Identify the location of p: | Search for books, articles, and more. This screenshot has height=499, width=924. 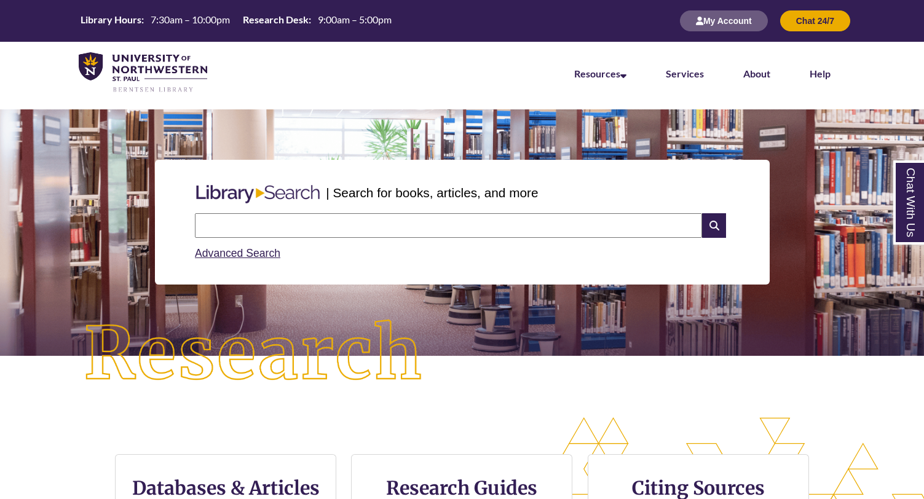
(431, 192).